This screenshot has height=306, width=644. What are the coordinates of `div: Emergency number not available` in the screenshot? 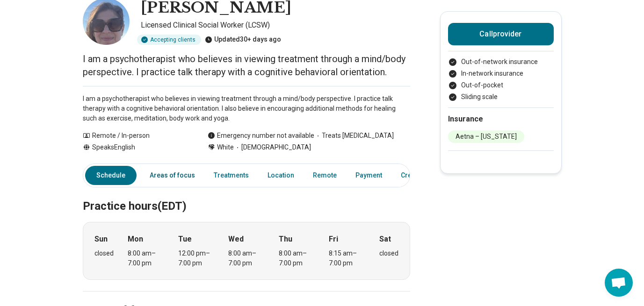 It's located at (261, 136).